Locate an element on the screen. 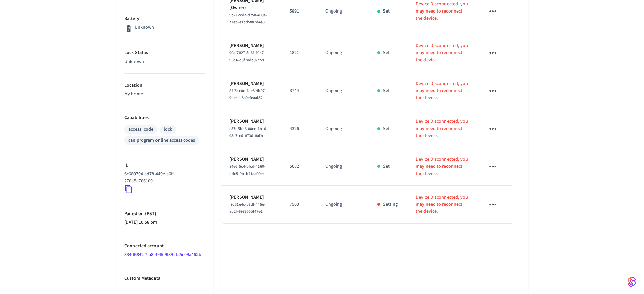  p: Connected account is located at coordinates (164, 246).